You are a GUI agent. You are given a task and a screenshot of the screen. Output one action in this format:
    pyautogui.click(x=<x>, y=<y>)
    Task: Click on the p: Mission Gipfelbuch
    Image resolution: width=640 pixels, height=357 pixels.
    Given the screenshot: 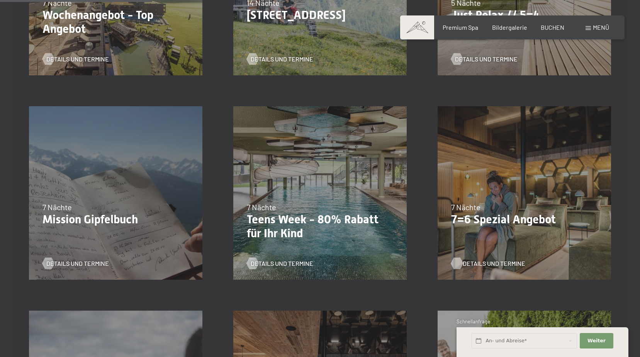 What is the action you would take?
    pyautogui.click(x=115, y=219)
    